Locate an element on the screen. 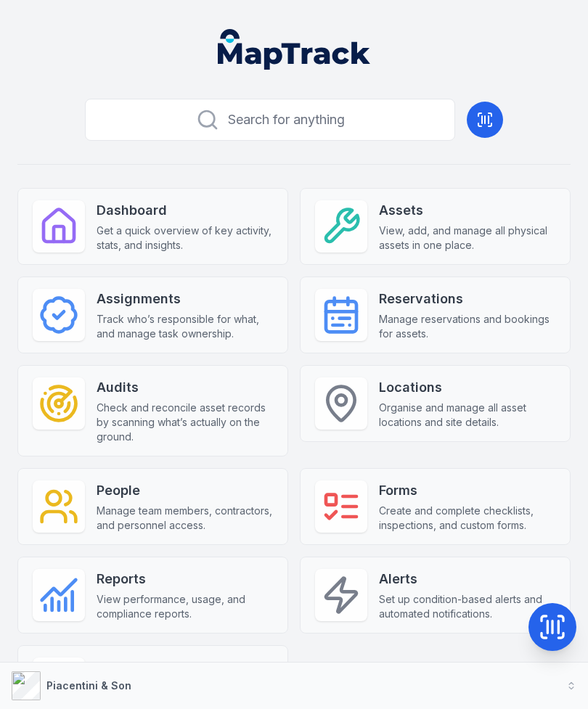 The height and width of the screenshot is (709, 588). span: Manage reservations and bookings for assets. is located at coordinates (467, 326).